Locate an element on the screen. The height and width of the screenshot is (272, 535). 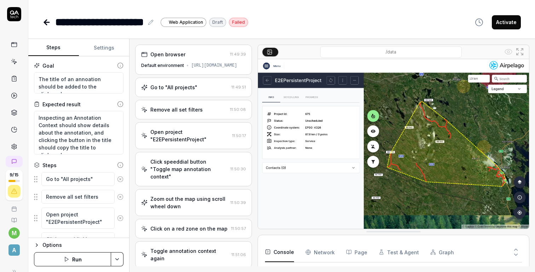
time: 11:50:17 is located at coordinates (239, 135).